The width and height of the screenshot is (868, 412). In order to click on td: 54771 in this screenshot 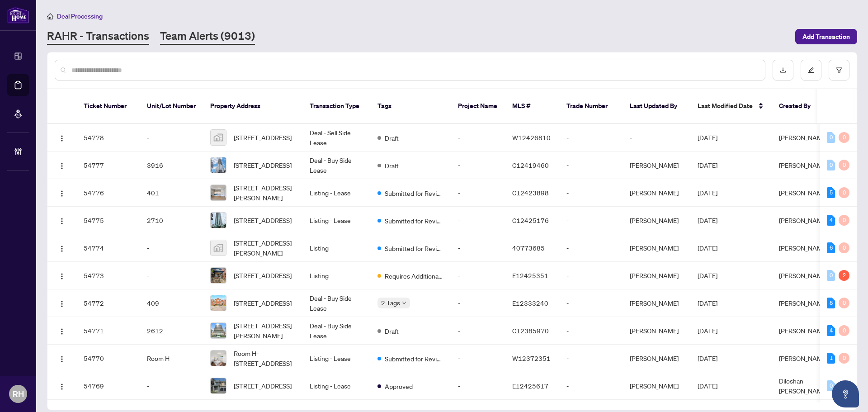, I will do `click(108, 330)`.